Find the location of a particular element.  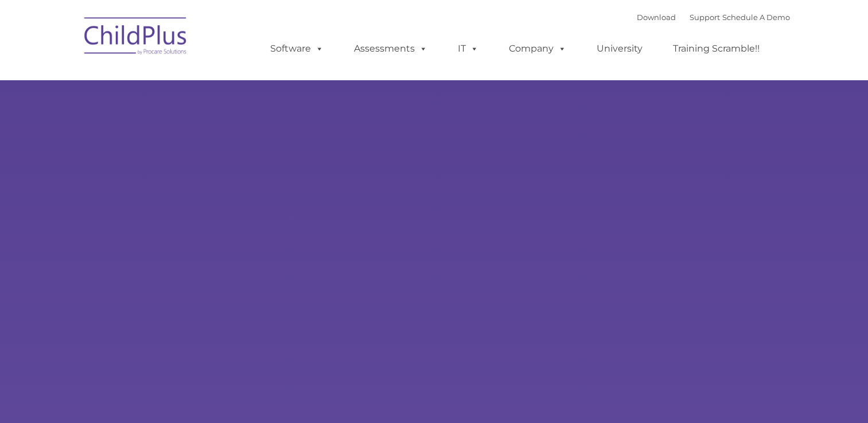

a: Training Scramble!! is located at coordinates (716, 48).